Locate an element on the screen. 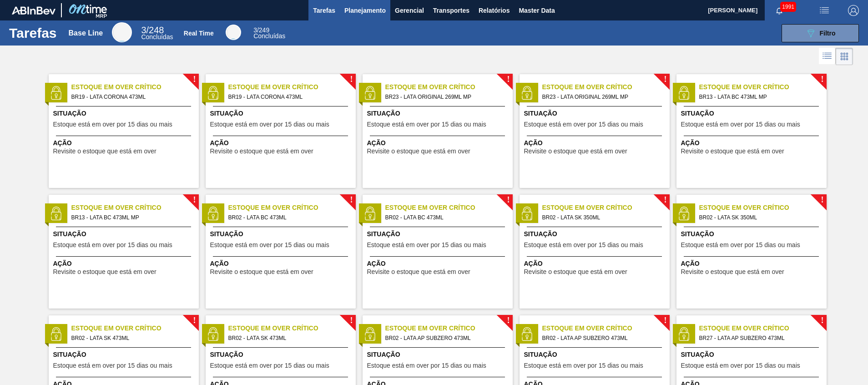  img: Logout is located at coordinates (854, 10).